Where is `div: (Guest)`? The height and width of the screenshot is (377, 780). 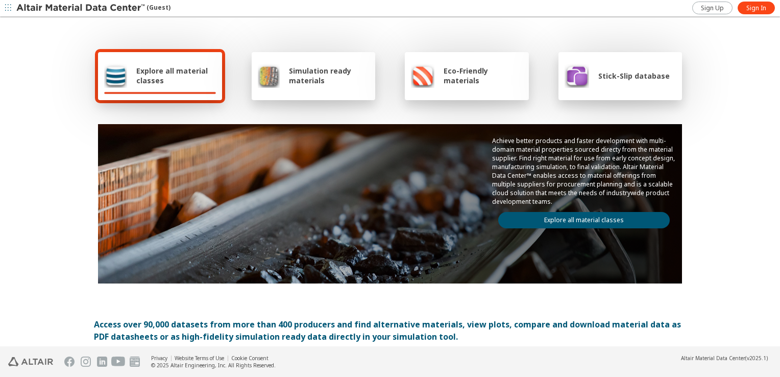
div: (Guest) is located at coordinates (93, 8).